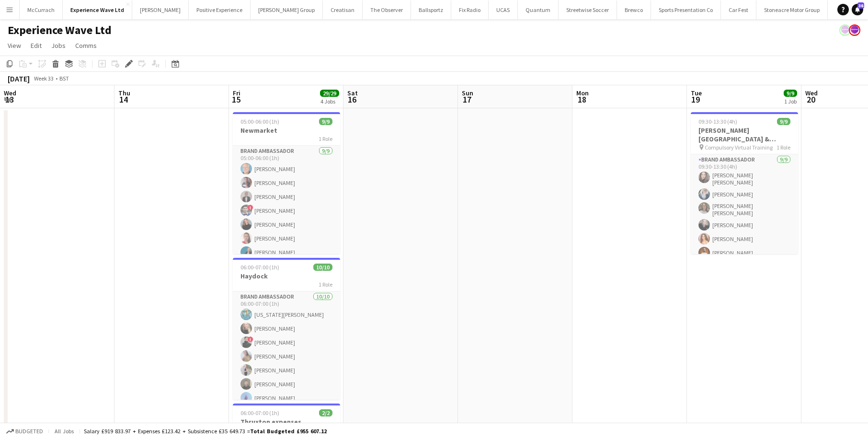 The width and height of the screenshot is (868, 439). What do you see at coordinates (717, 121) in the screenshot?
I see `span: 09:30-13:30 (4h)` at bounding box center [717, 121].